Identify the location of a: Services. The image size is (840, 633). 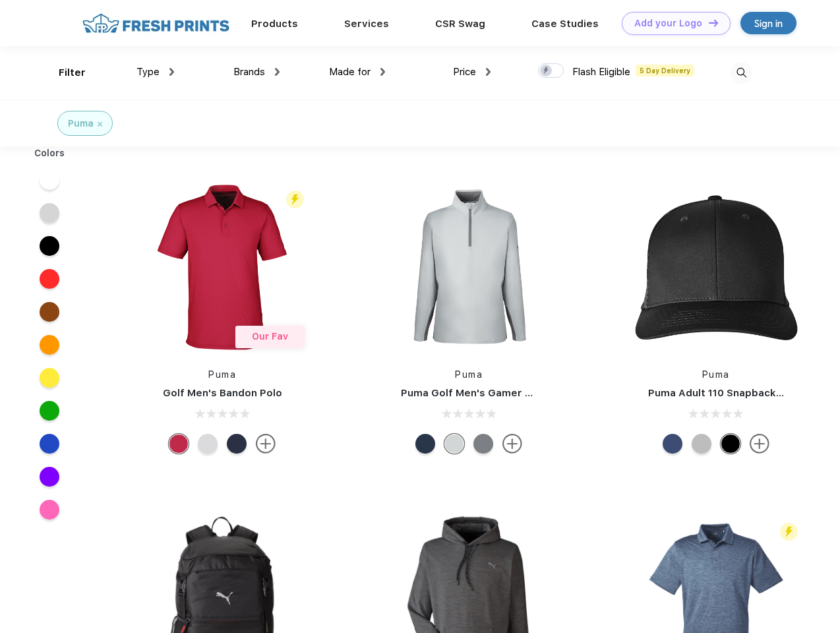
(366, 24).